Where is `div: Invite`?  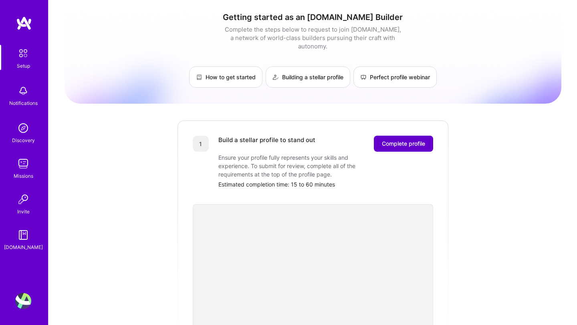 div: Invite is located at coordinates (23, 212).